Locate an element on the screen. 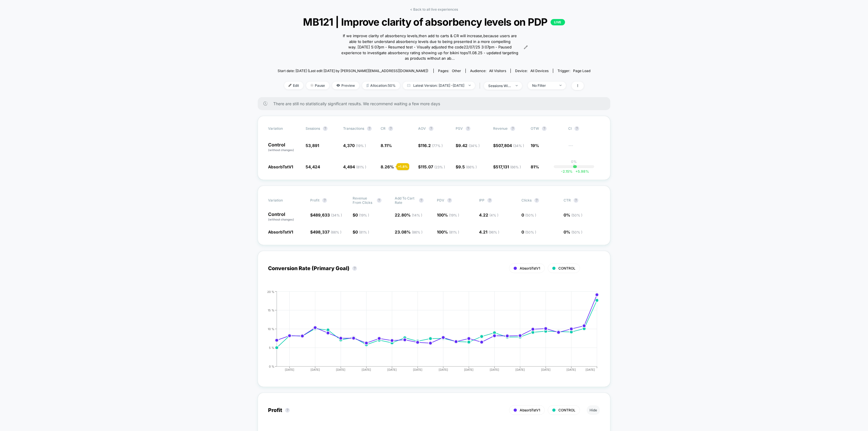 This screenshot has height=431, width=868. span: ( 4 % ) is located at coordinates (494, 215).